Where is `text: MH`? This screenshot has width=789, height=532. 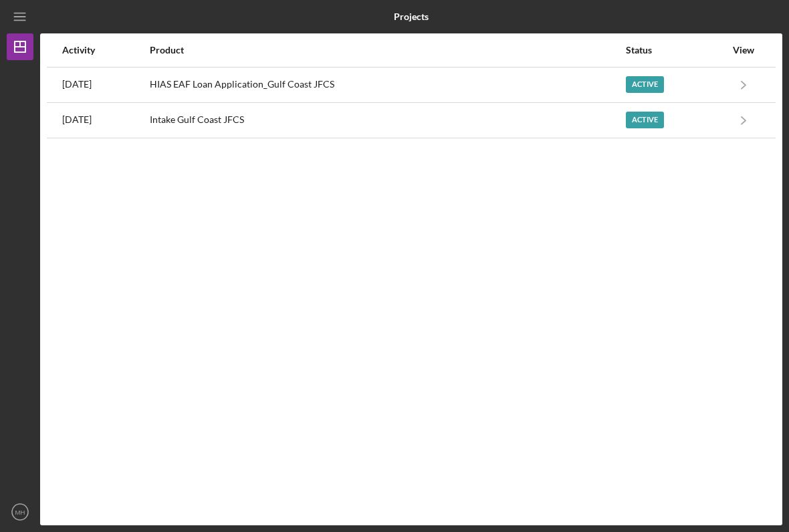
text: MH is located at coordinates (20, 512).